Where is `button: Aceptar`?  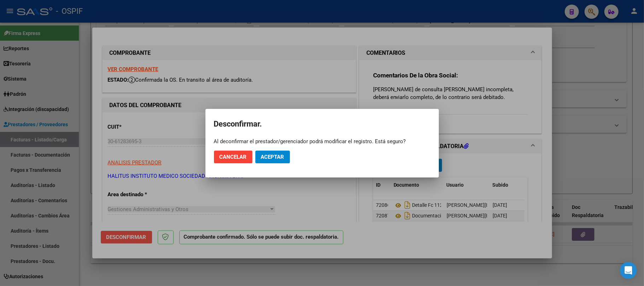 button: Aceptar is located at coordinates (273, 157).